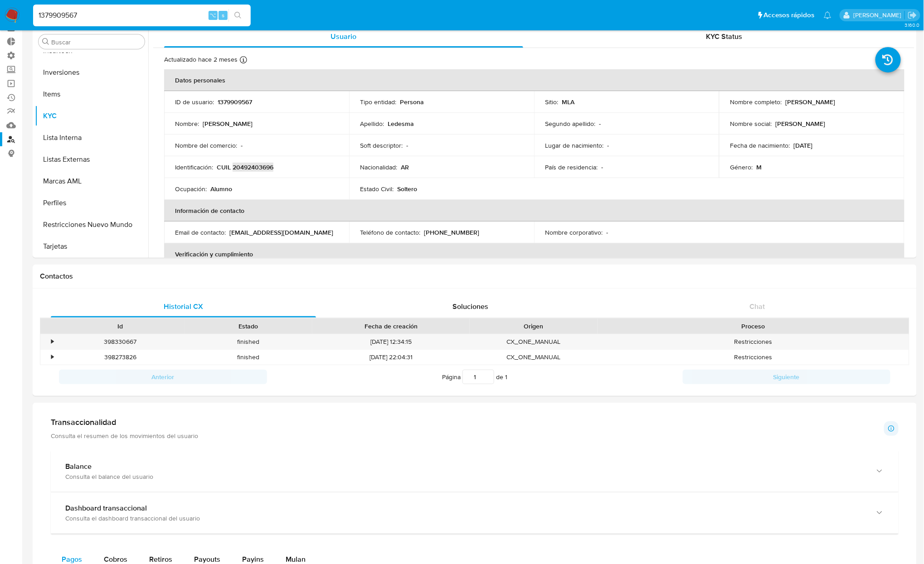 Image resolution: width=924 pixels, height=564 pixels. Describe the element at coordinates (195, 102) in the screenshot. I see `p: ID de usuario :` at that location.